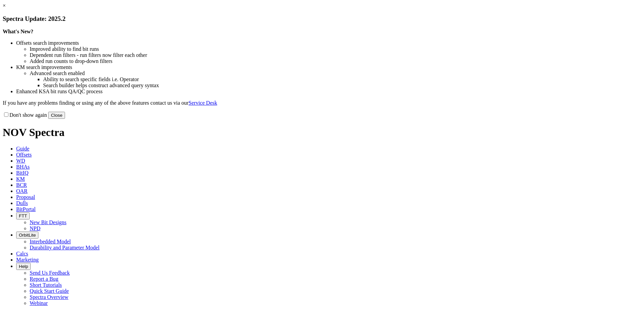  Describe the element at coordinates (21, 179) in the screenshot. I see `span: KM` at that location.